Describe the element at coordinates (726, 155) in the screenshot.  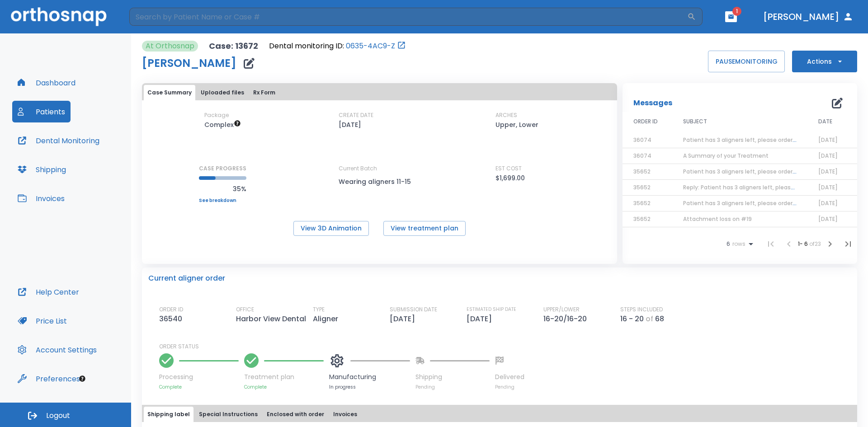
I see `span: A Summary of your Treatment` at that location.